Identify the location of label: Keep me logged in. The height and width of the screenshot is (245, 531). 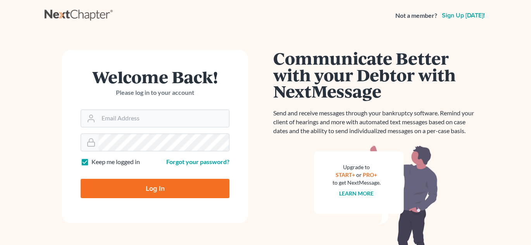
(116, 162).